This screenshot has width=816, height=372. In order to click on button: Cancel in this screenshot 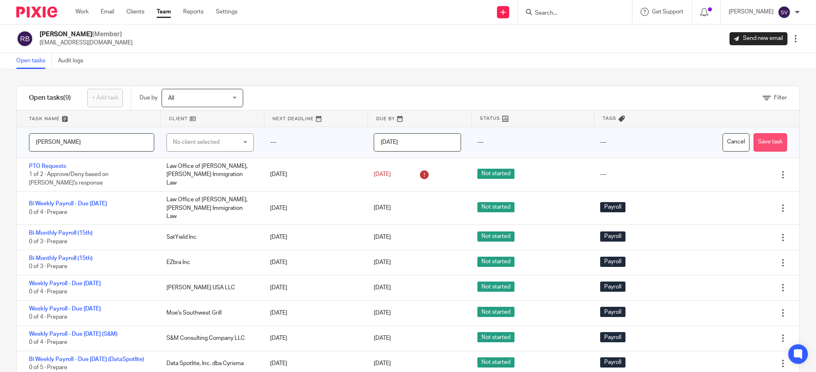, I will do `click(736, 142)`.